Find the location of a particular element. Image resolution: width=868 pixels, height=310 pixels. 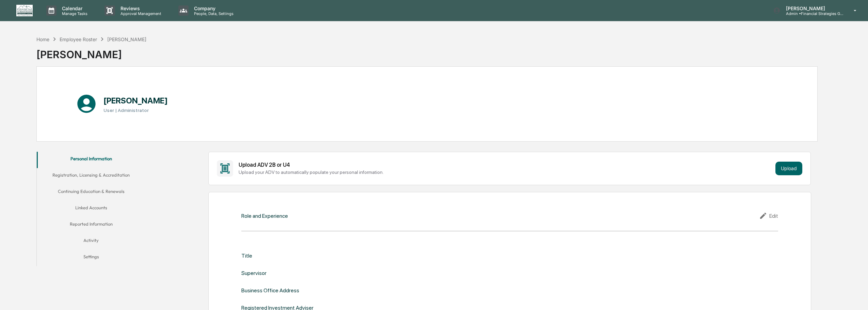

p: Calendar is located at coordinates (73, 8).